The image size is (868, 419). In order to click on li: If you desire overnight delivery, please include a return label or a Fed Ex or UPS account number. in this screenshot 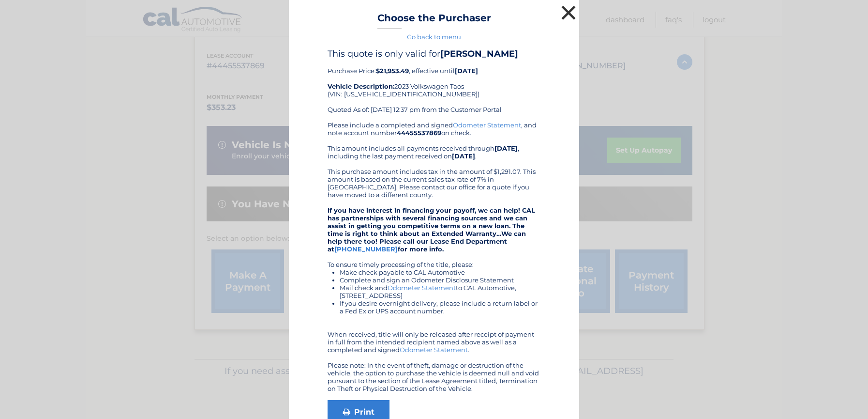, I will do `click(439, 307)`.